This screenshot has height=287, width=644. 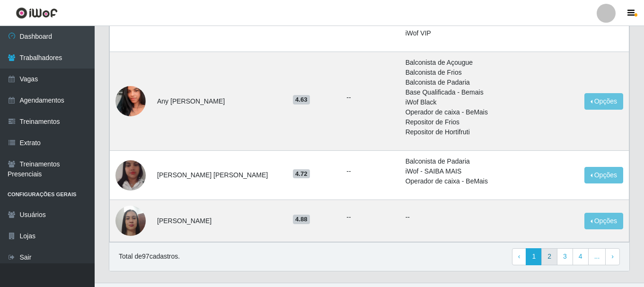 I want to click on li: Balconista de Frios, so click(x=457, y=72).